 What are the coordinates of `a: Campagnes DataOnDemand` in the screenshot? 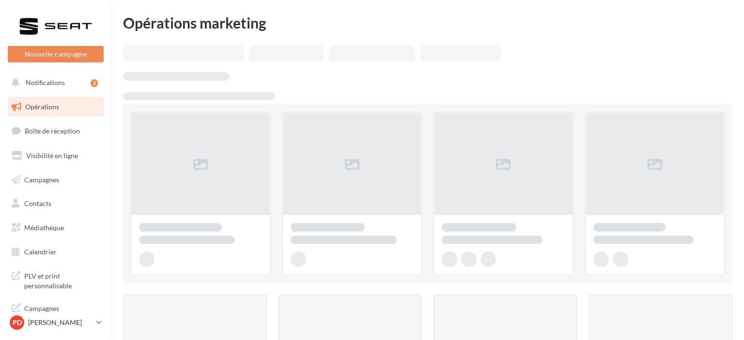 It's located at (56, 312).